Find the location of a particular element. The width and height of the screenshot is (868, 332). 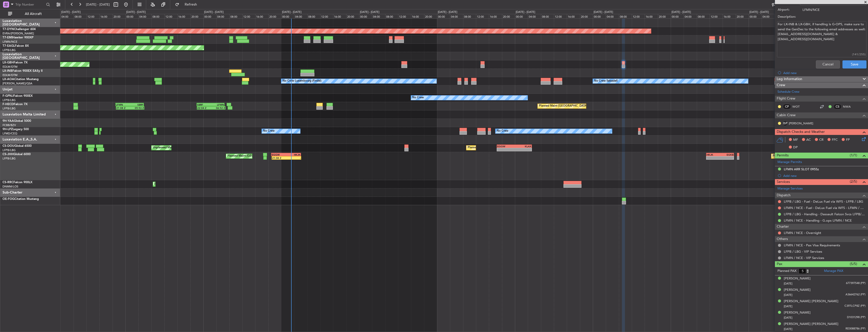

a: LFMN / NCE - Pax Visa Requirements is located at coordinates (812, 245).